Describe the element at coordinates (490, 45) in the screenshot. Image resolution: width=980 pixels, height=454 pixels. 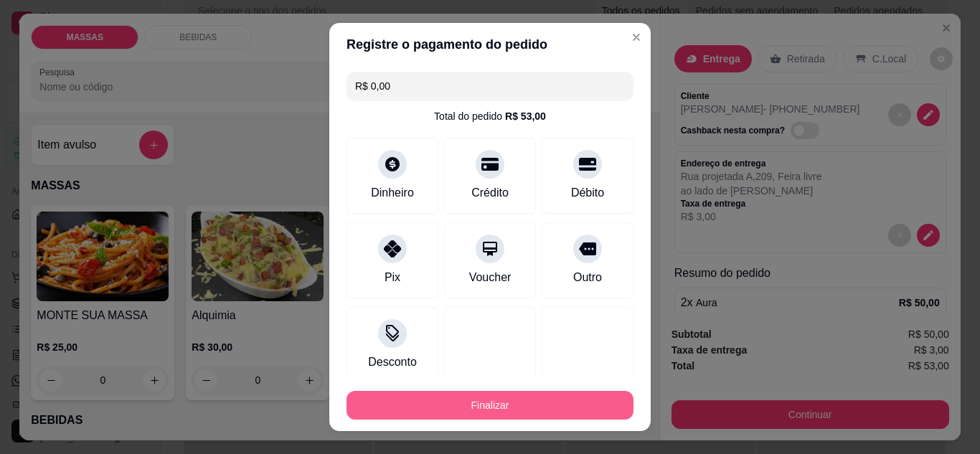
I see `header: Registre o pagamento do pedido` at that location.